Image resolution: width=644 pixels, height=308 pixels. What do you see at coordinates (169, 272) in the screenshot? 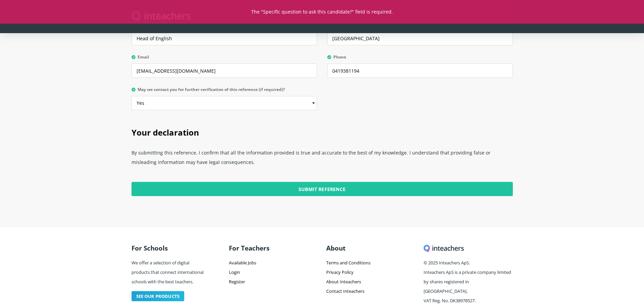
I see `p: We offer a selection of digital products that connect international schools with the best teachers.` at bounding box center [169, 272].